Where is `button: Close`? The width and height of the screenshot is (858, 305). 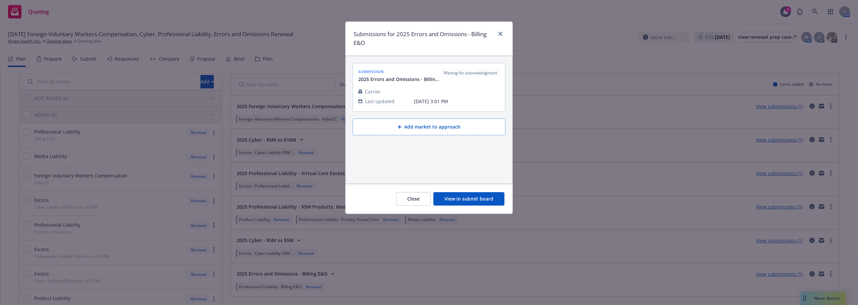 button: Close is located at coordinates (413, 199).